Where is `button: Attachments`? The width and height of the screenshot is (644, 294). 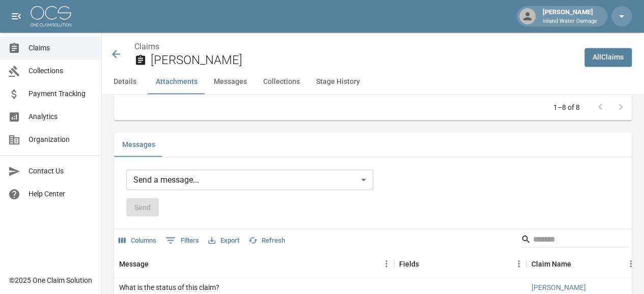 button: Attachments is located at coordinates (177, 82).